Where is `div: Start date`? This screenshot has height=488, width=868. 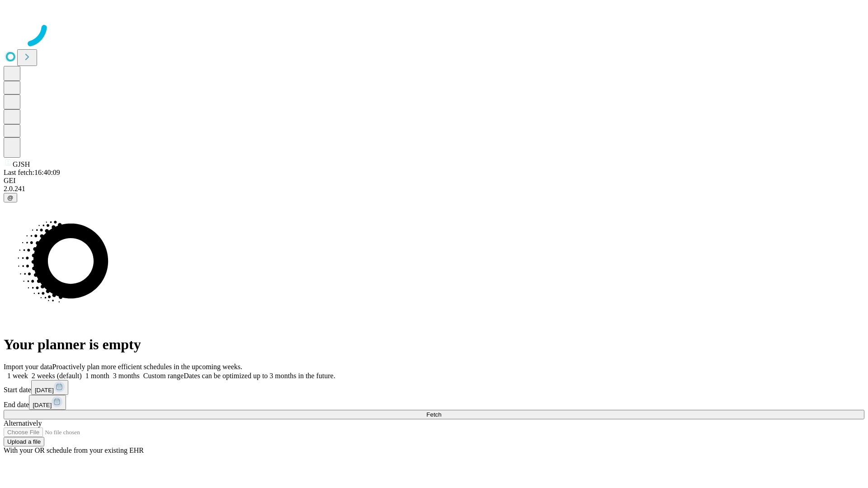
div: Start date is located at coordinates (434, 387).